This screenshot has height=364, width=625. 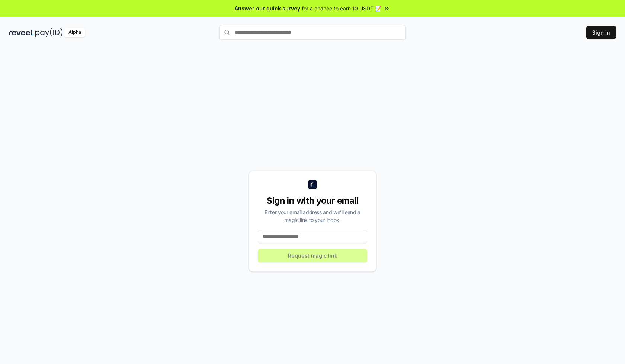 What do you see at coordinates (601, 32) in the screenshot?
I see `button: Sign In` at bounding box center [601, 32].